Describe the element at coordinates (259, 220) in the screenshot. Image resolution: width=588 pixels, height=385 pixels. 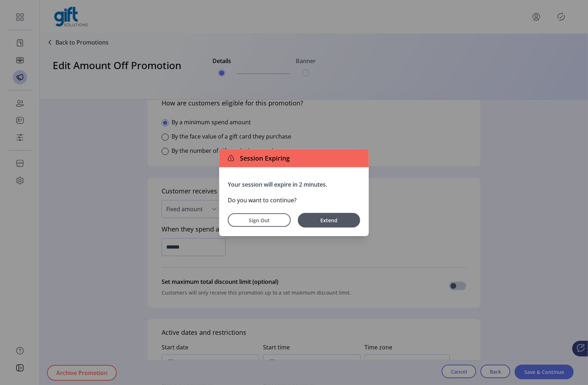
I see `button: Sign Out` at that location.